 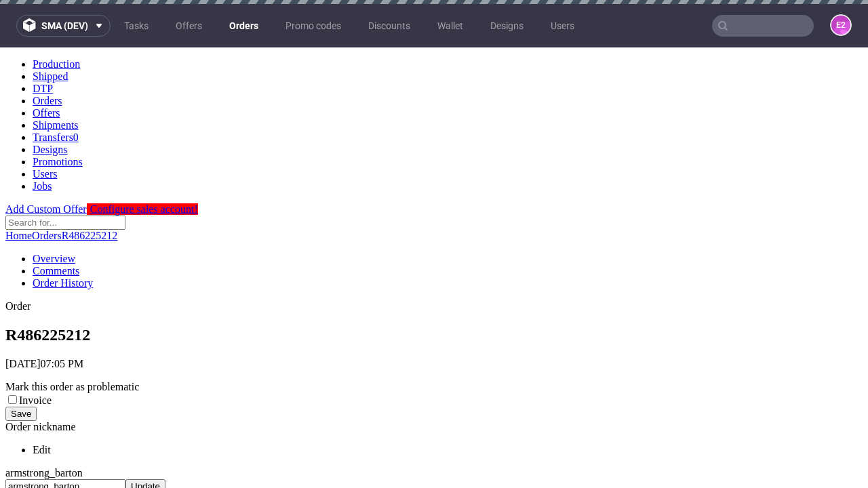 I want to click on div: Order, so click(x=434, y=259).